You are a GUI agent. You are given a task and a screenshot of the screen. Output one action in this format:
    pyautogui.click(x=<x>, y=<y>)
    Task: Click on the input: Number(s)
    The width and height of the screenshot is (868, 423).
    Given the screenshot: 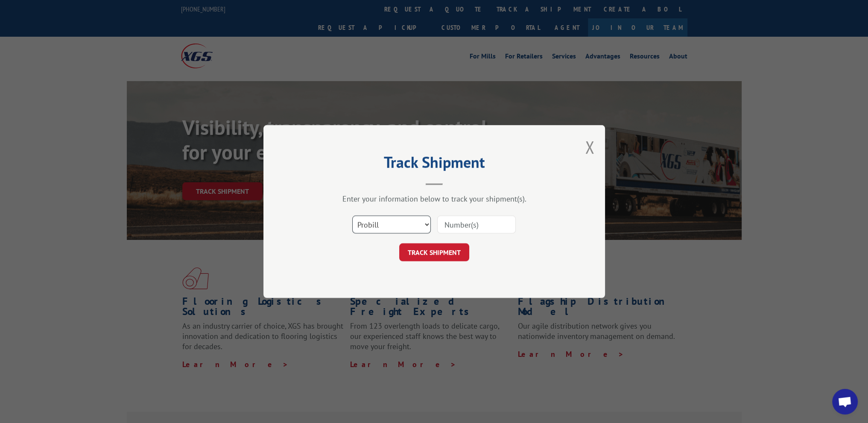 What is the action you would take?
    pyautogui.click(x=476, y=224)
    